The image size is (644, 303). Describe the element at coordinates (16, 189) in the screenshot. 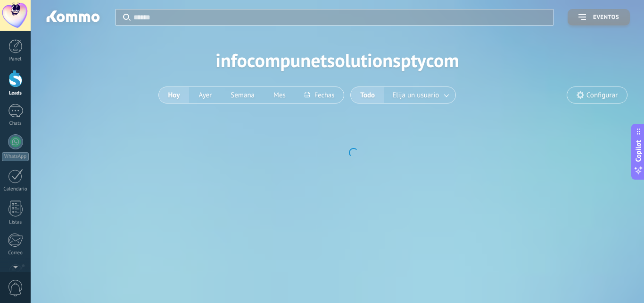

I see `div: Calendario` at that location.